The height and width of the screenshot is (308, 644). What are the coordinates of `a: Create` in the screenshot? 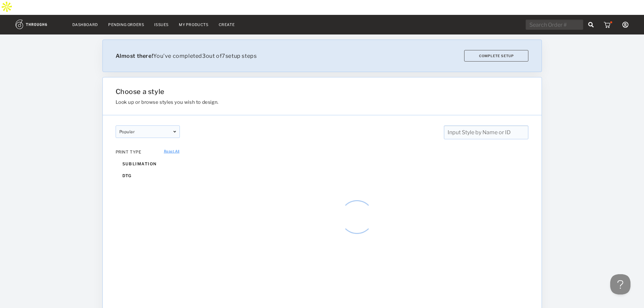 It's located at (226, 25).